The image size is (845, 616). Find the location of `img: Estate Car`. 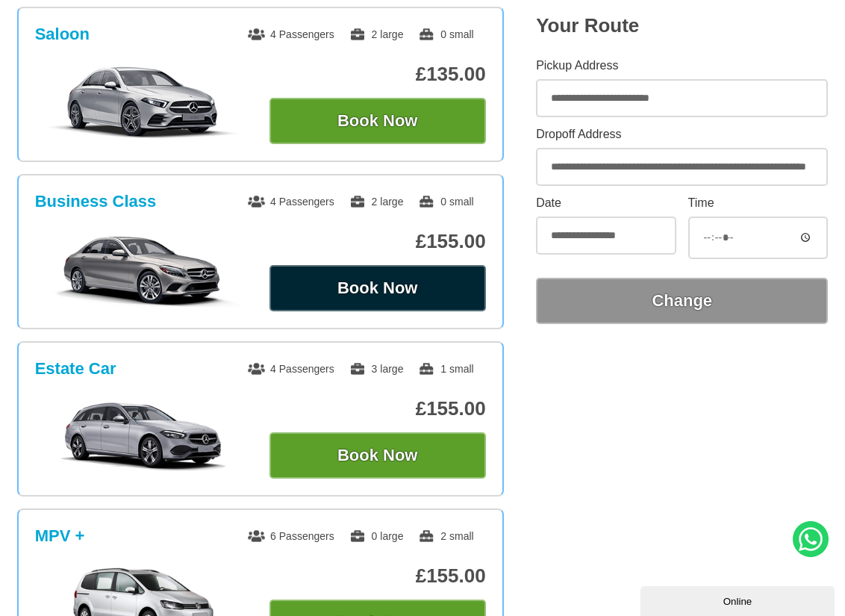

img: Estate Car is located at coordinates (143, 437).